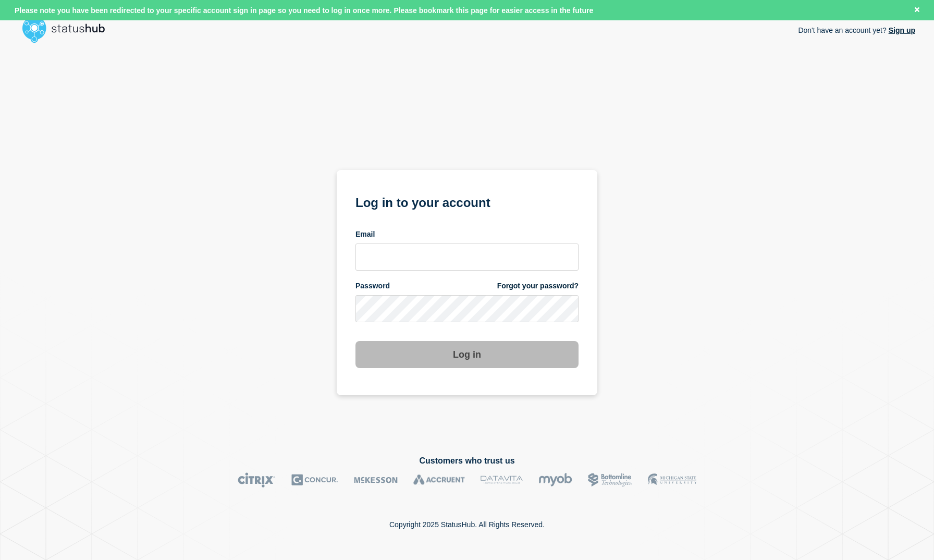 This screenshot has height=560, width=934. What do you see at coordinates (555, 479) in the screenshot?
I see `img: myob logo` at bounding box center [555, 479].